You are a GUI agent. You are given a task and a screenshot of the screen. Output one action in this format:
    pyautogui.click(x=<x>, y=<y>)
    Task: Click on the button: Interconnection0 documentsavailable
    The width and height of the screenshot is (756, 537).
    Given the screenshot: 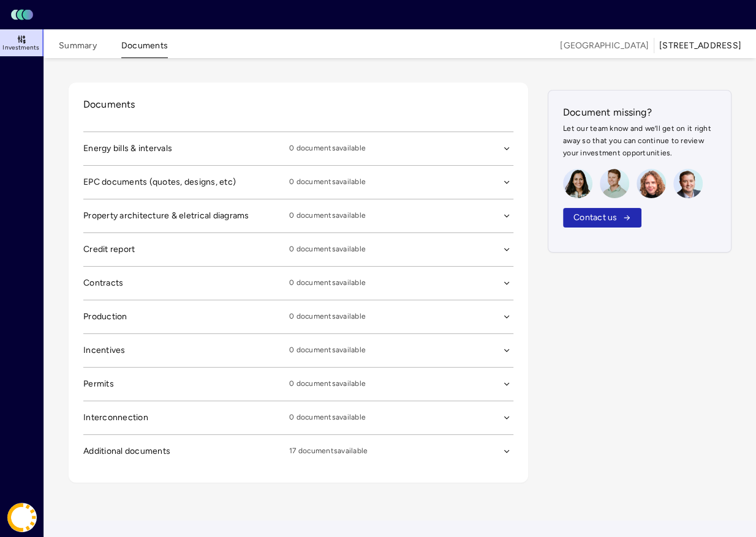 What is the action you would take?
    pyautogui.click(x=298, y=418)
    